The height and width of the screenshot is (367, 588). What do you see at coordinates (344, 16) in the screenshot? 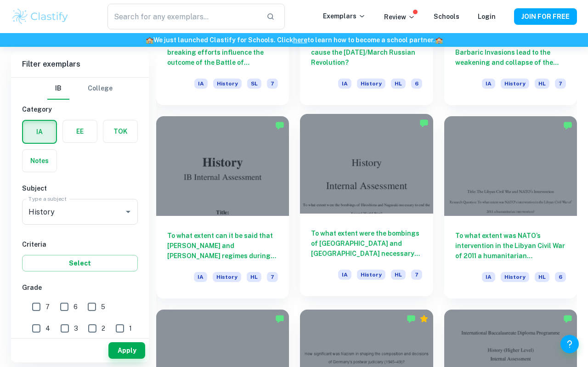
I see `p: Exemplars` at bounding box center [344, 16].